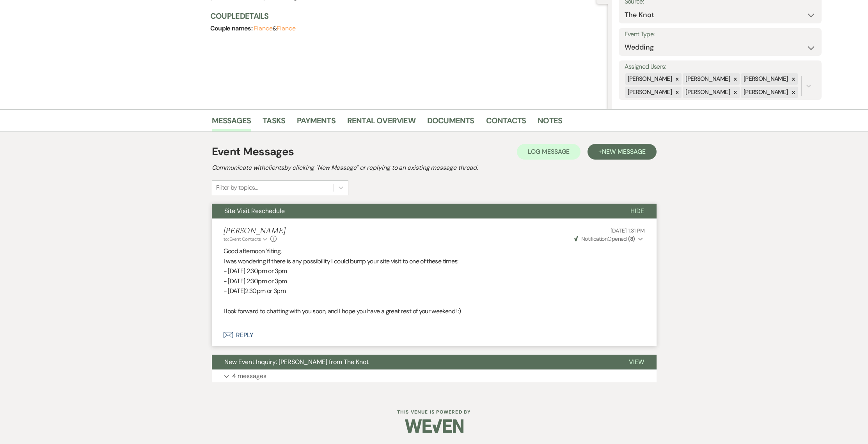 The image size is (868, 444). What do you see at coordinates (434, 168) in the screenshot?
I see `h2: Communicate with clients by clicking "New Message" or replying to an existing message thread.` at bounding box center [434, 168].